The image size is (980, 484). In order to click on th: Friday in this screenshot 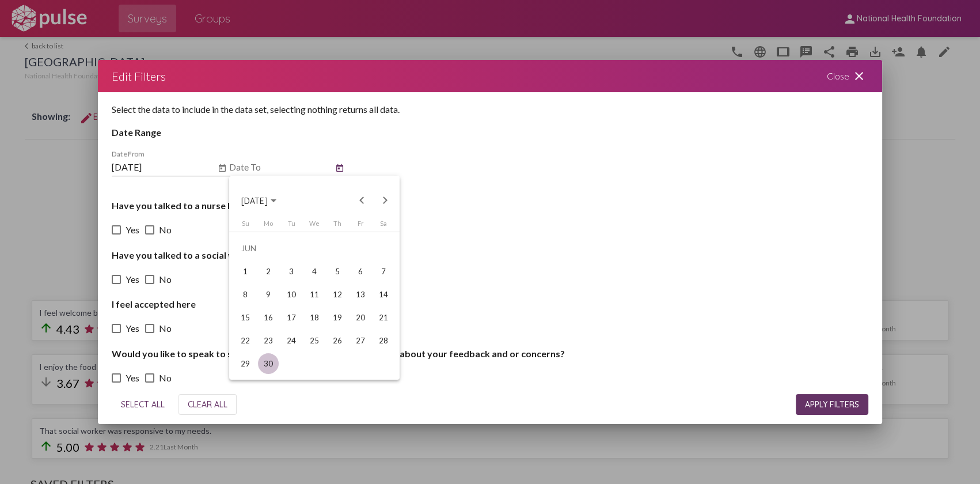, I will do `click(360, 226)`.